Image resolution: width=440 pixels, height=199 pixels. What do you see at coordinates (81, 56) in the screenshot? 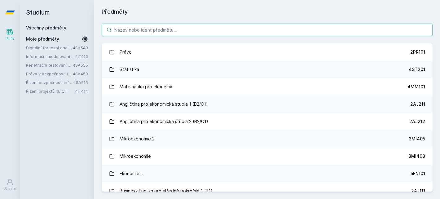
I see `a: 4IT415` at bounding box center [81, 56].